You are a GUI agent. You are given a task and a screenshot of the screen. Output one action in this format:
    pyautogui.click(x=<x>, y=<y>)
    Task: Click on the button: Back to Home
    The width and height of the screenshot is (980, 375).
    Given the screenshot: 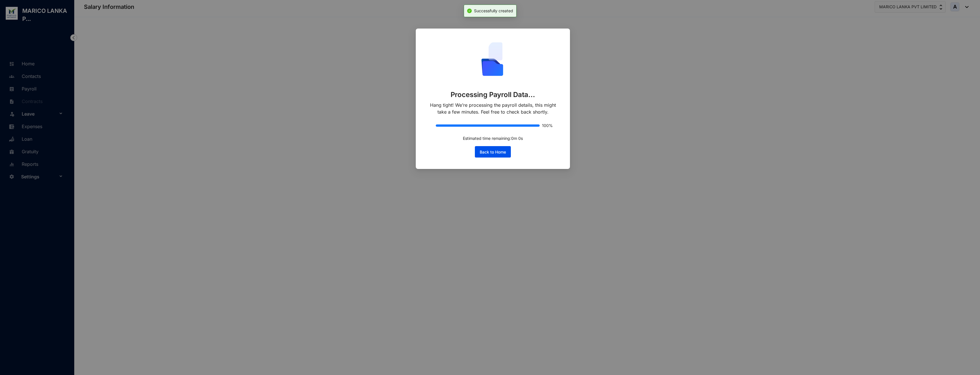 What is the action you would take?
    pyautogui.click(x=492, y=152)
    